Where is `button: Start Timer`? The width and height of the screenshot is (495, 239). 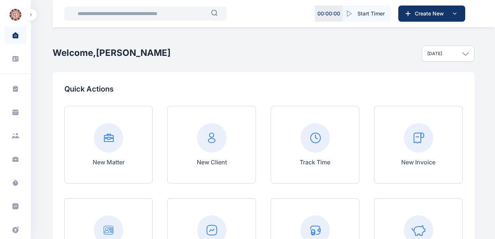 button: Start Timer is located at coordinates (367, 14).